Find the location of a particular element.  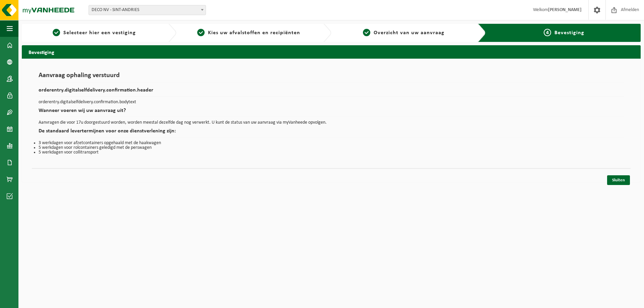

span: DECO NV - SINT-ANDRIES is located at coordinates (147, 10).